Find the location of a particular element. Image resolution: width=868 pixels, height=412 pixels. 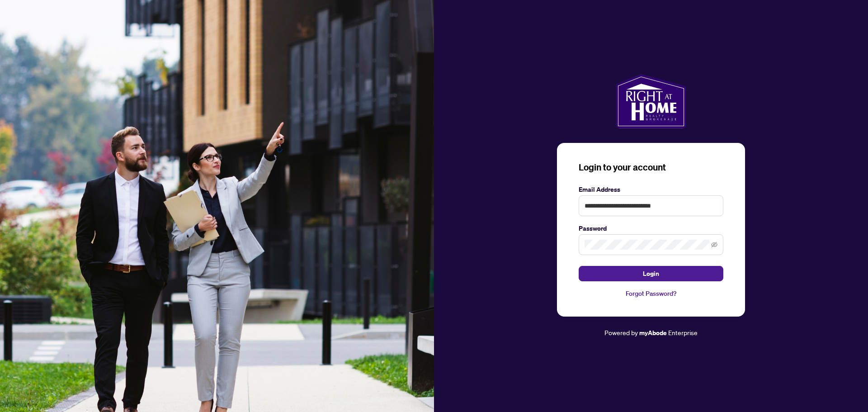

span: Login is located at coordinates (651, 274).